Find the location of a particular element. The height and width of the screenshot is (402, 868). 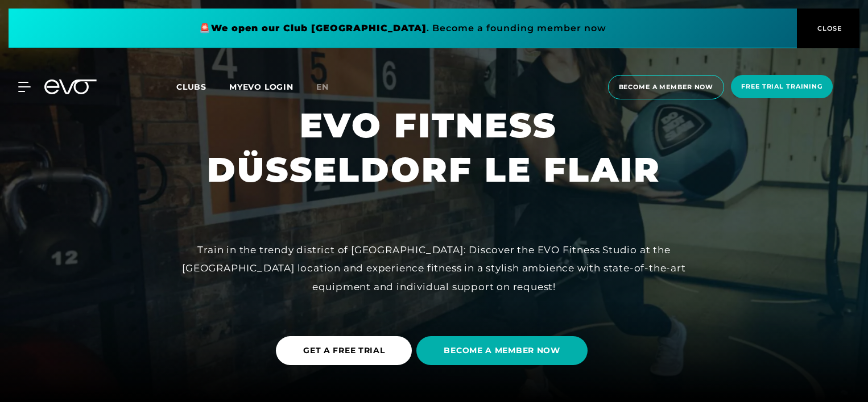

a: MYEVO LOGIN is located at coordinates (261, 87).